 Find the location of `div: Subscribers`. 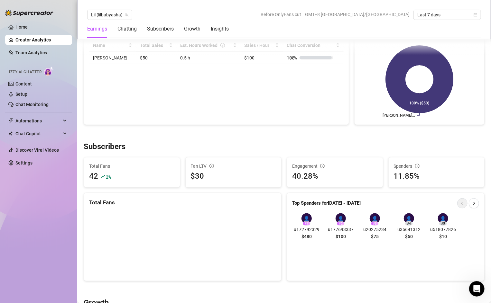

div: Subscribers is located at coordinates (160, 29).